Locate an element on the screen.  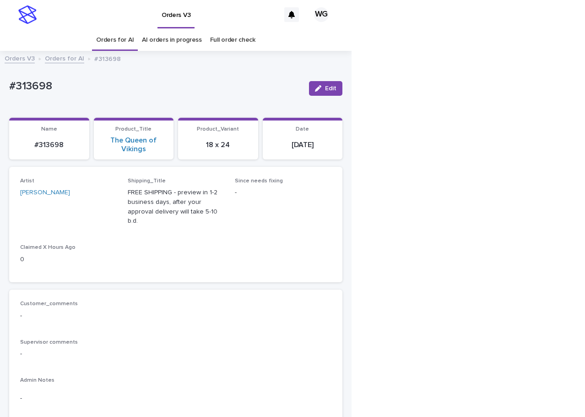
a: The Queen of Vikings is located at coordinates (134, 145).